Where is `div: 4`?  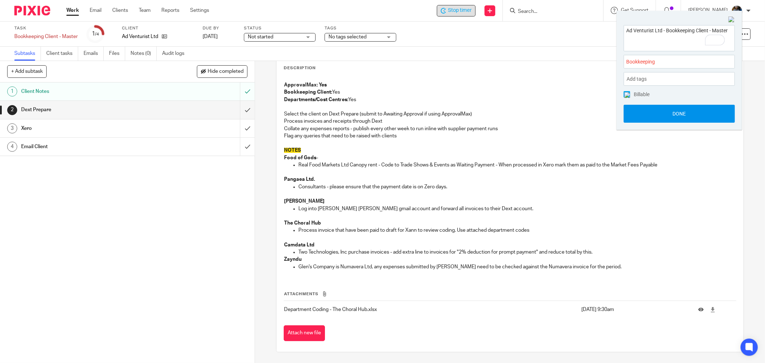 div: 4 is located at coordinates (12, 147).